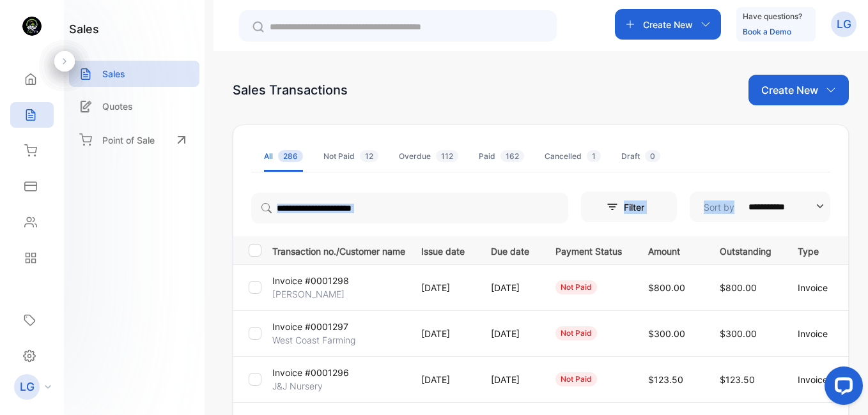  Describe the element at coordinates (843, 24) in the screenshot. I see `button: LG` at that location.